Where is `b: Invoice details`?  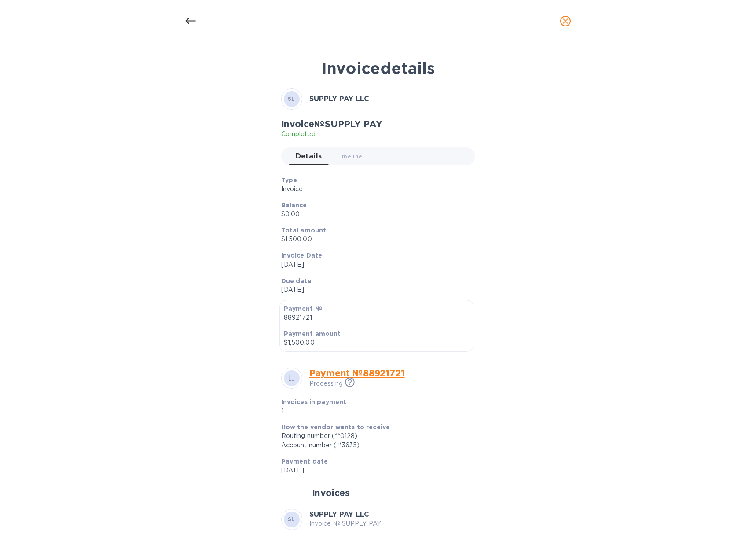
b: Invoice details is located at coordinates (378, 69).